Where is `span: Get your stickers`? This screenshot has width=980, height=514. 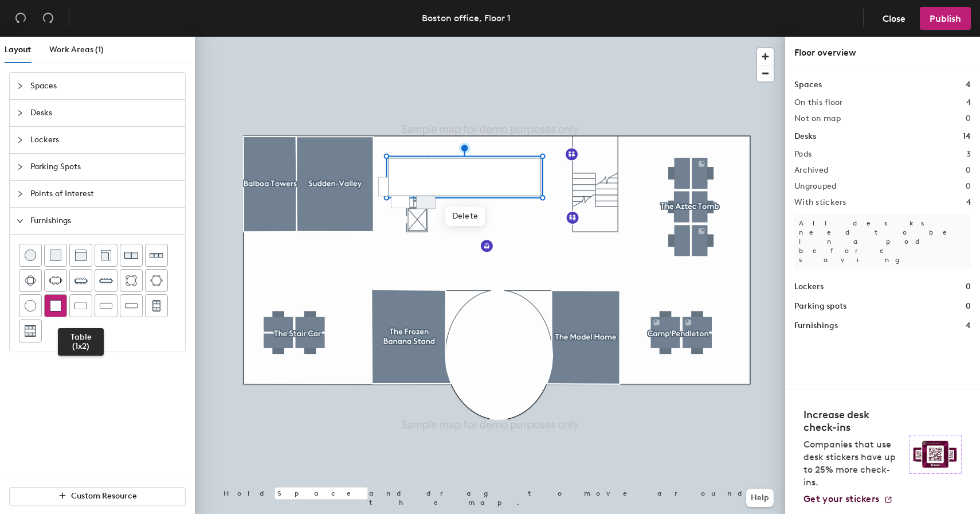
span: Get your stickers is located at coordinates (842, 499).